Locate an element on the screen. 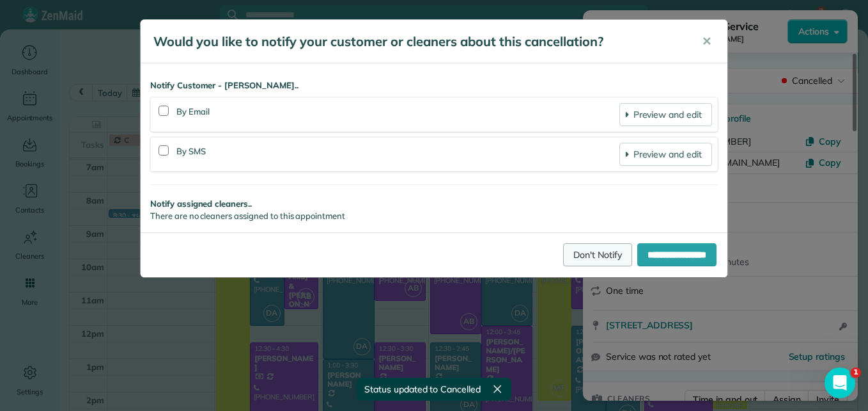 This screenshot has height=411, width=868. span: 1 is located at coordinates (856, 372).